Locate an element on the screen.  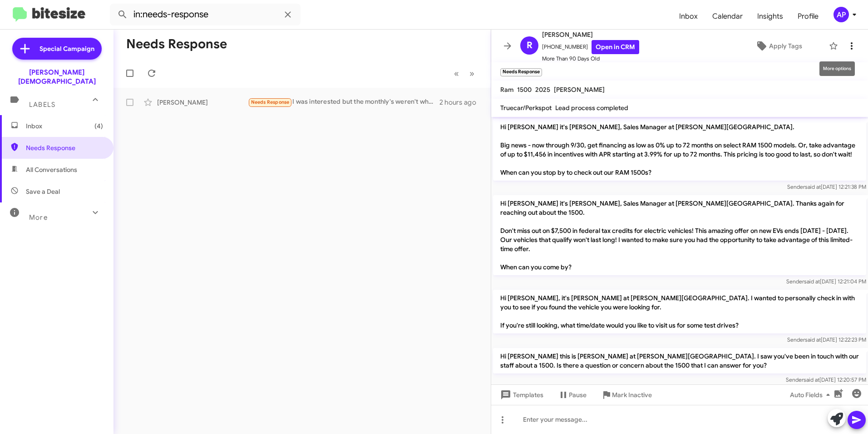
a: Special Campaign is located at coordinates (57, 49).